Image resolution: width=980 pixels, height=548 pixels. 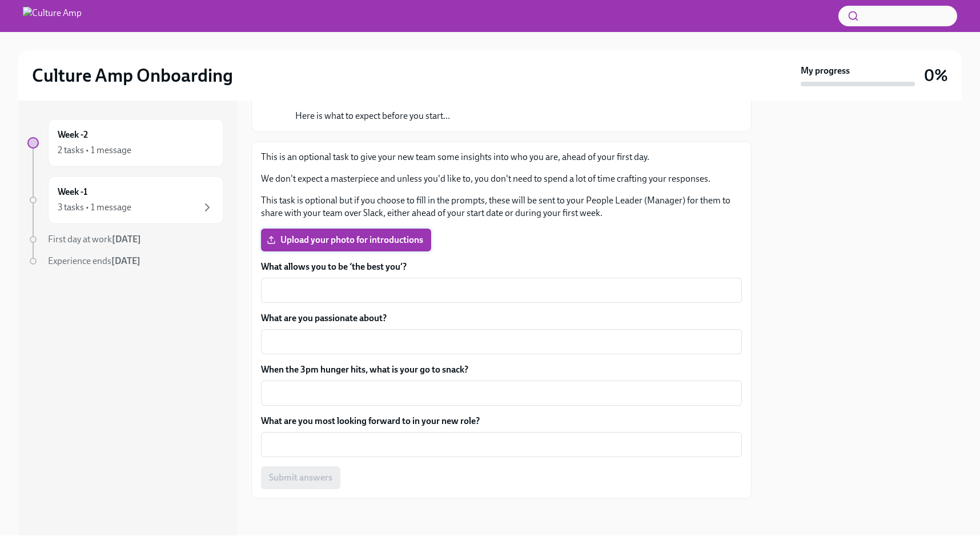 I want to click on label: When the 3pm hunger hits, what is your go to snack?, so click(x=501, y=370).